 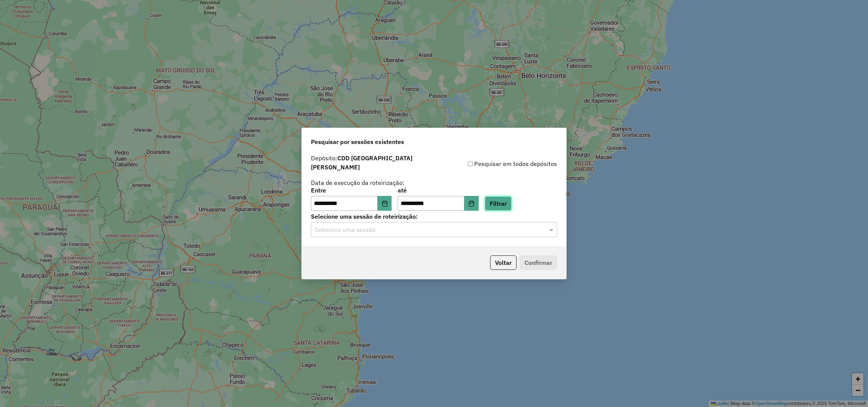 What do you see at coordinates (504, 263) in the screenshot?
I see `button: Voltar` at bounding box center [504, 263].